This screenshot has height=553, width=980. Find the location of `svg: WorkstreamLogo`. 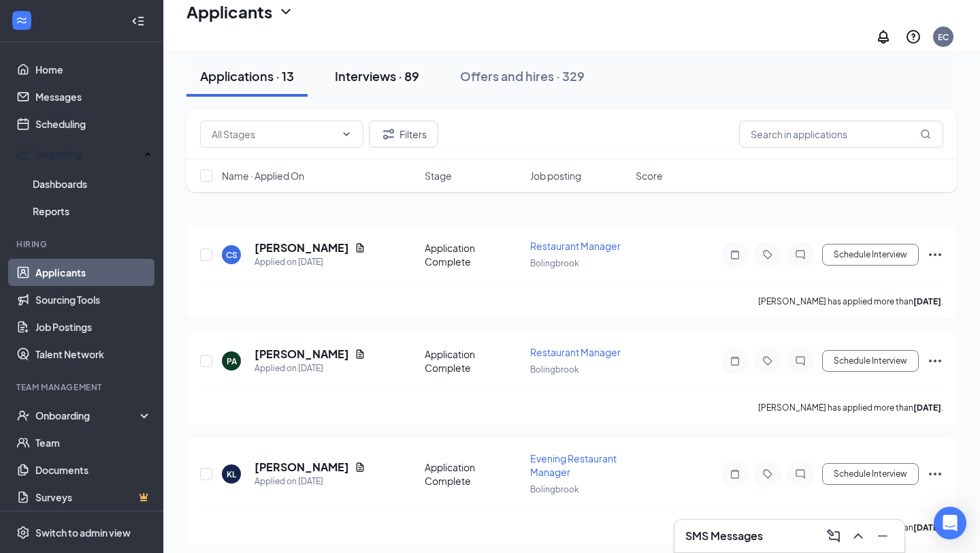

svg: WorkstreamLogo is located at coordinates (21, 21).